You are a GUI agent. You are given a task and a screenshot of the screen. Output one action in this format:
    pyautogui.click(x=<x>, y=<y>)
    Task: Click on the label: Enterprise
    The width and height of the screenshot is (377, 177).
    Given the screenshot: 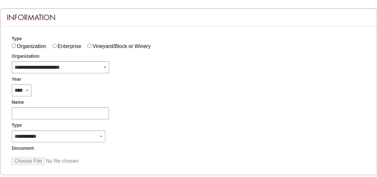 What is the action you would take?
    pyautogui.click(x=69, y=46)
    